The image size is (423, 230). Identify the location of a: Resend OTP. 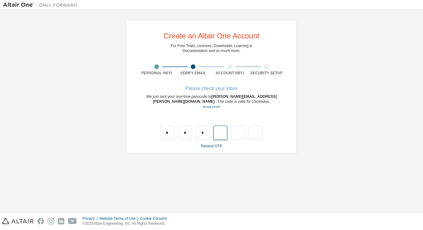
(211, 146).